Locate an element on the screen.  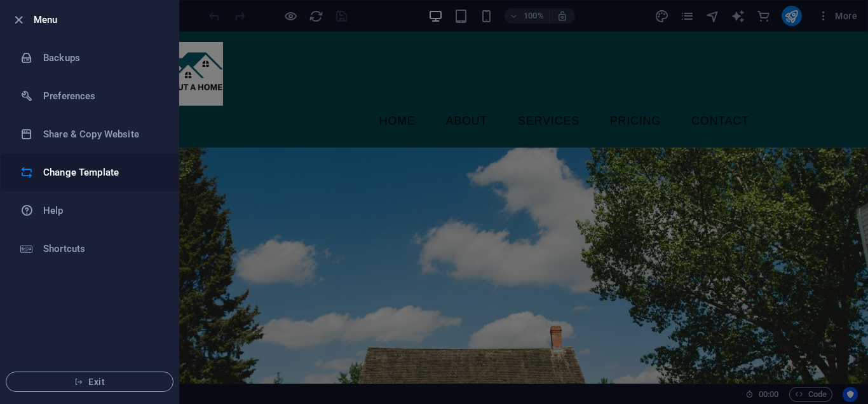
h6: Help is located at coordinates (102, 211).